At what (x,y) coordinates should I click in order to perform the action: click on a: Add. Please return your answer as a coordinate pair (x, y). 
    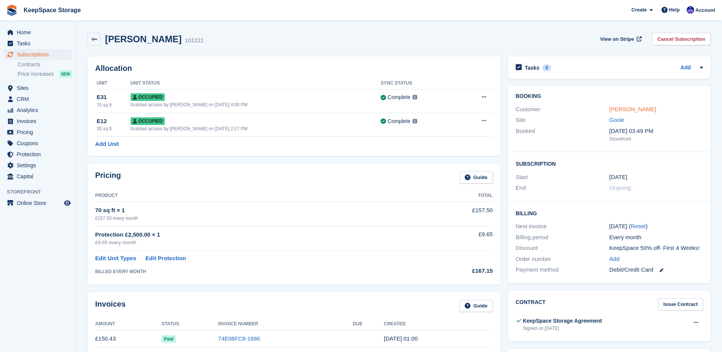
    Looking at the image, I should click on (614, 259).